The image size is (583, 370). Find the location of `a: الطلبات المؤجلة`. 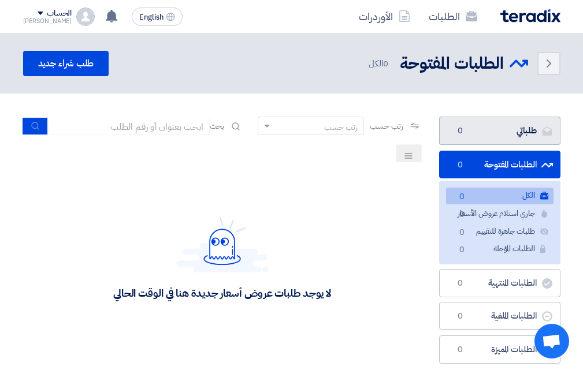

a: الطلبات المؤجلة is located at coordinates (500, 249).